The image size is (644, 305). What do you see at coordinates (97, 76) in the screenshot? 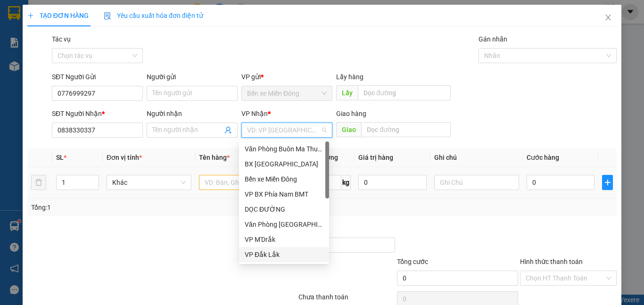
I see `div: SĐT Người Gửi` at bounding box center [97, 76].